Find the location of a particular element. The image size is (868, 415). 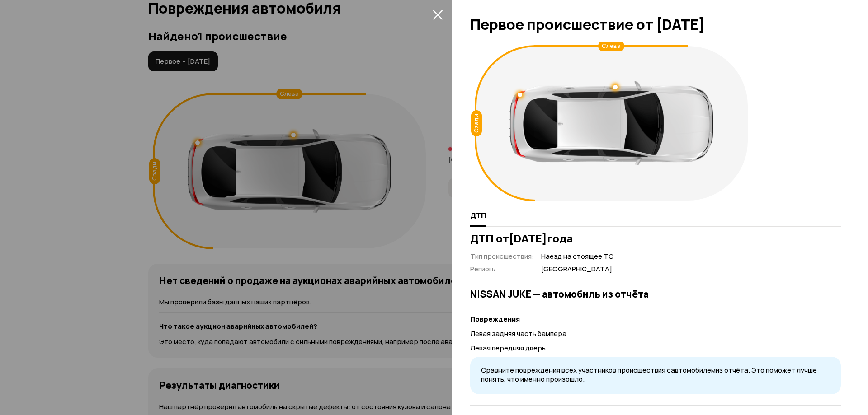

p: Левая задняя часть бампера is located at coordinates (655, 334).